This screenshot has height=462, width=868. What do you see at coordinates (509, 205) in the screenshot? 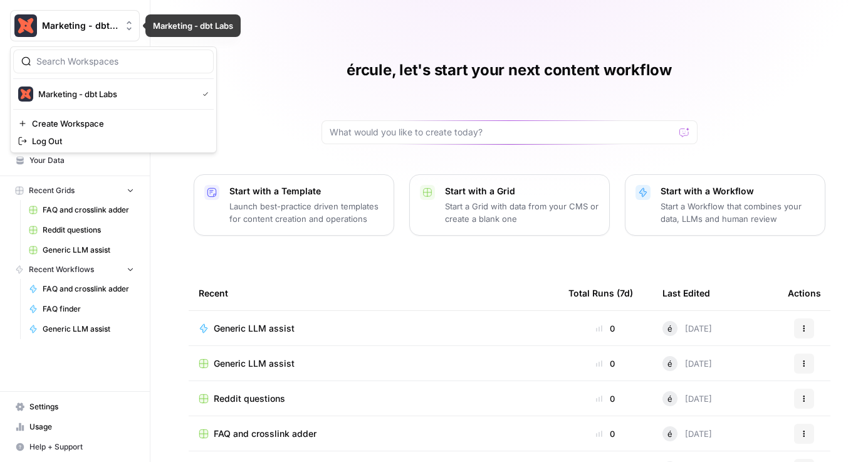
I see `button: Start with a GridStart a Grid with data from your CMS or create a blank one` at bounding box center [509, 205].